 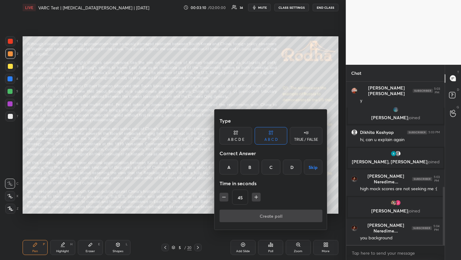 What do you see at coordinates (271, 184) in the screenshot?
I see `div: Time in seconds` at bounding box center [271, 184].